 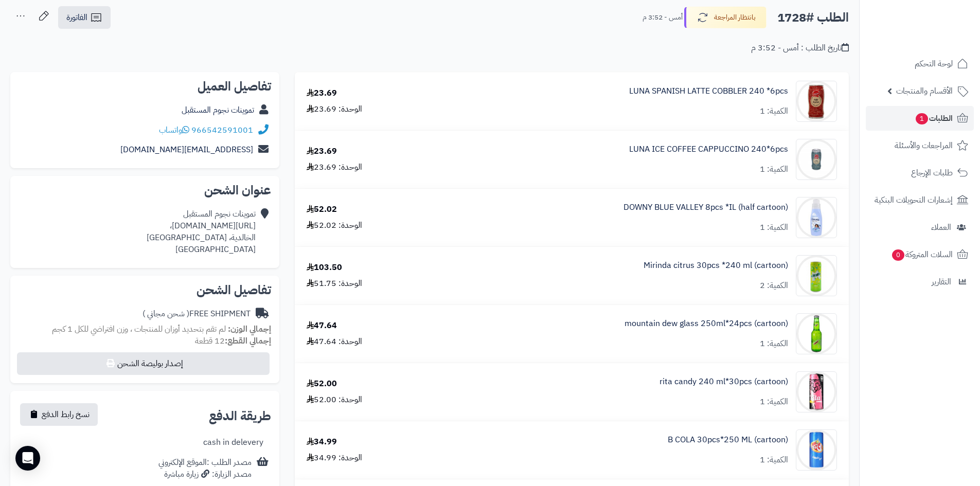 I want to click on h2: طريقة الدفع, so click(x=240, y=416).